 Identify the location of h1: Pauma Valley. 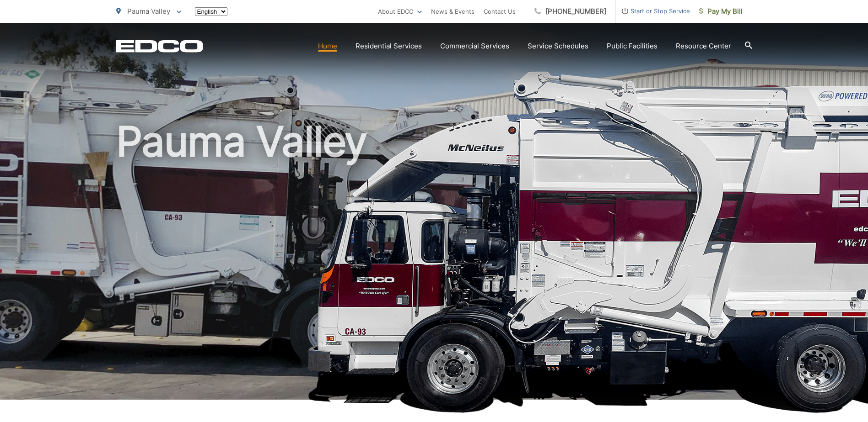
(434, 263).